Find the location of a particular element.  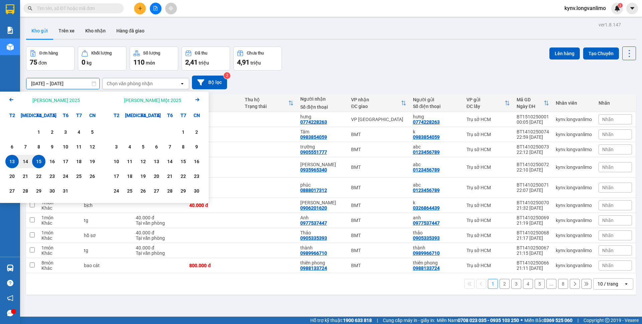

div: 15 is located at coordinates (183, 162).